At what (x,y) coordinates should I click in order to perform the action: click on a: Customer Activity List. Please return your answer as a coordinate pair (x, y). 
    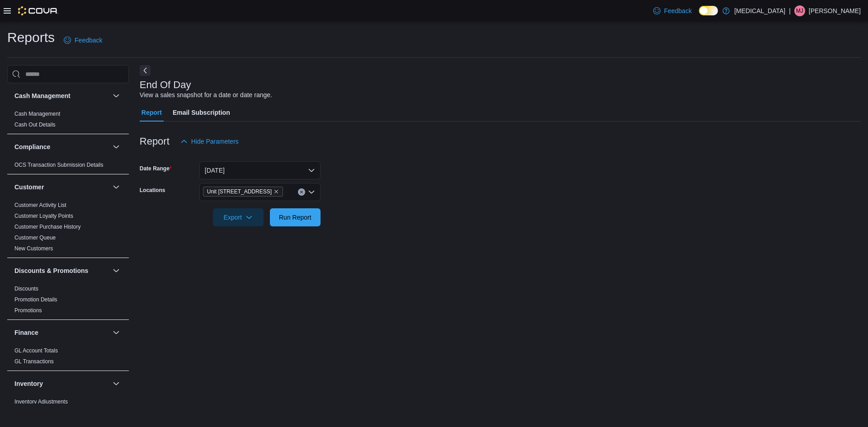
    Looking at the image, I should click on (41, 205).